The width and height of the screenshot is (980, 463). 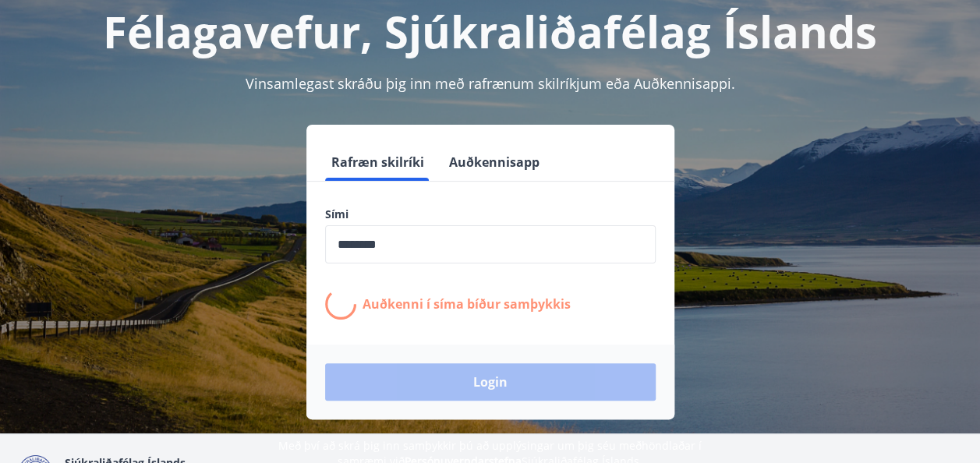 What do you see at coordinates (490, 32) in the screenshot?
I see `h1: Félagavefur, Sjúkraliðafélag Íslands` at bounding box center [490, 32].